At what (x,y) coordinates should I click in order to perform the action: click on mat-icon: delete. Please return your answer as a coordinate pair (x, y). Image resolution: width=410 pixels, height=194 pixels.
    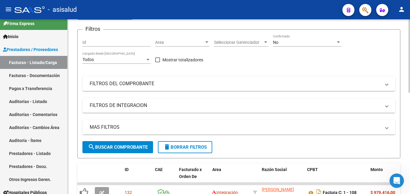
    Looking at the image, I should click on (167, 147).